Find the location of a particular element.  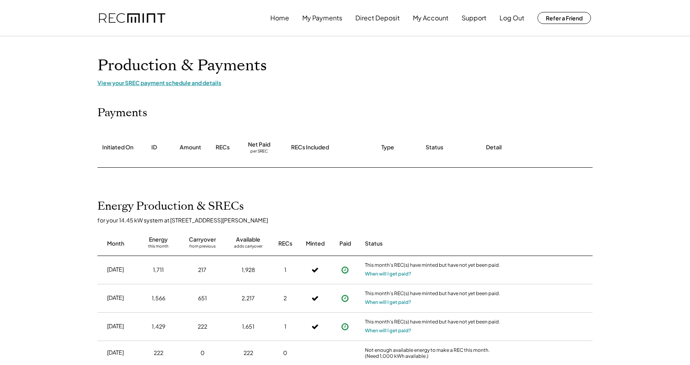

div: View your SREC payment schedule and details is located at coordinates (345, 83).